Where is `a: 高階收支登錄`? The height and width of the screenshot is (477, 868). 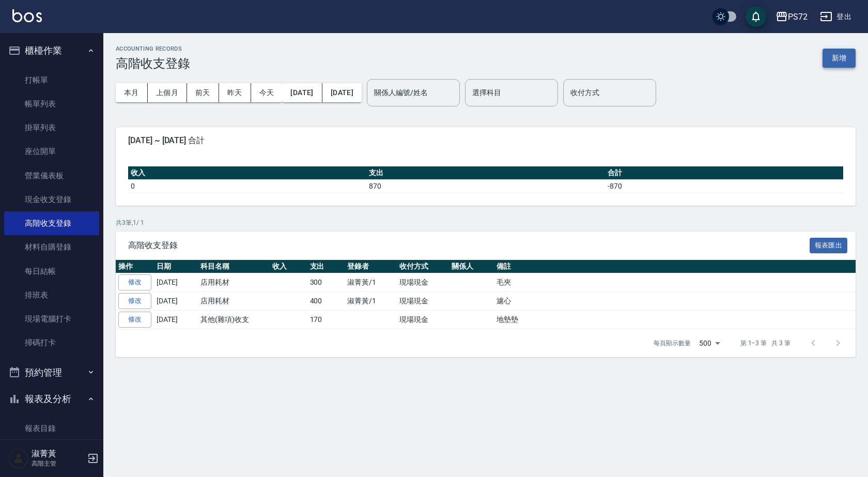 a: 高階收支登錄 is located at coordinates (52, 223).